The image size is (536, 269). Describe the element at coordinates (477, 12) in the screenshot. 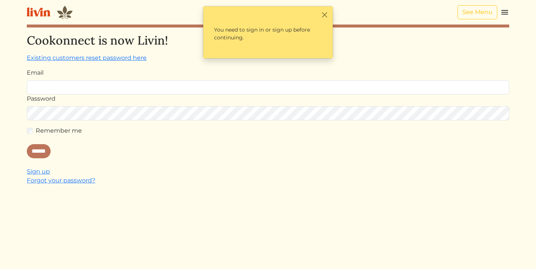

I see `a: See Menu` at that location.